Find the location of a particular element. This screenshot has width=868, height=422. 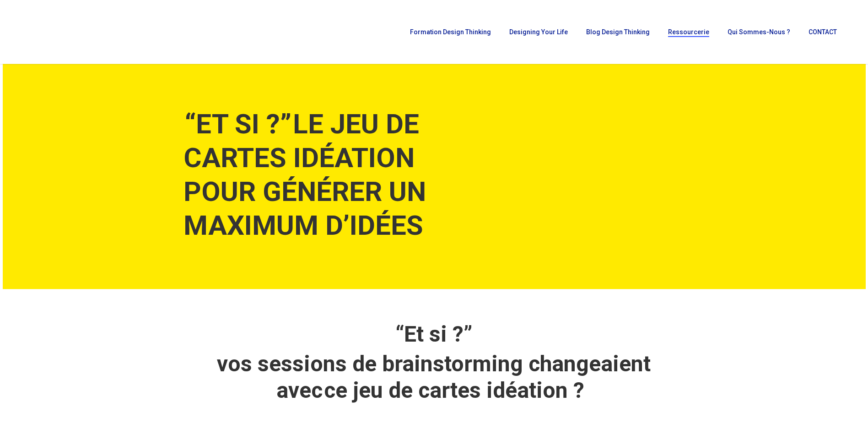

img: French Future Academy is located at coordinates (61, 32).